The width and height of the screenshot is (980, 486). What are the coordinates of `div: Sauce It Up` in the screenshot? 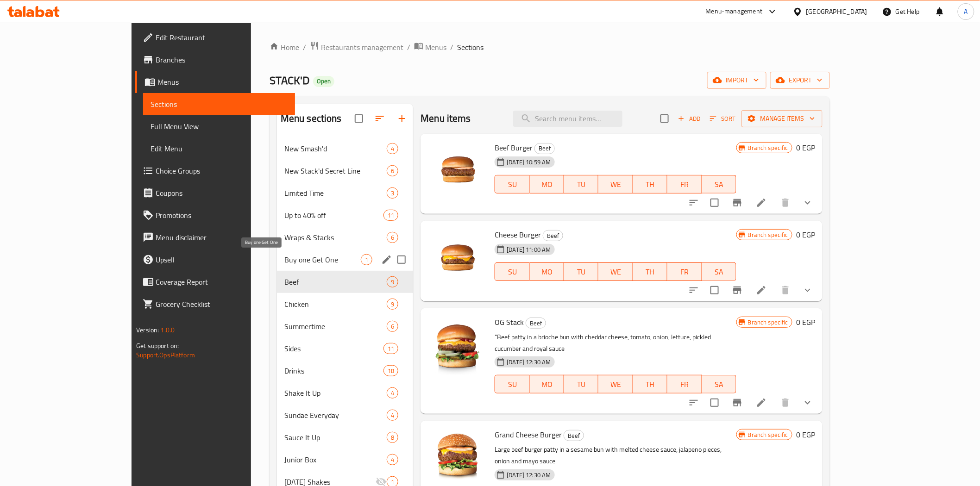 It's located at (335, 437).